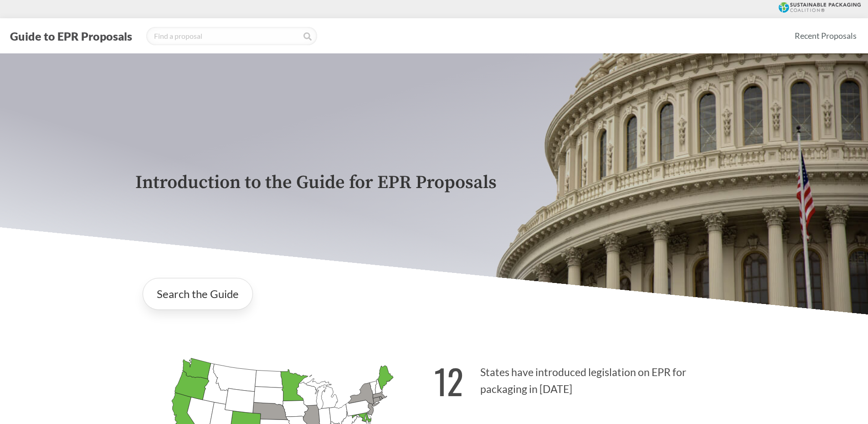  Describe the element at coordinates (71, 36) in the screenshot. I see `button: Guide to EPR Proposals` at that location.